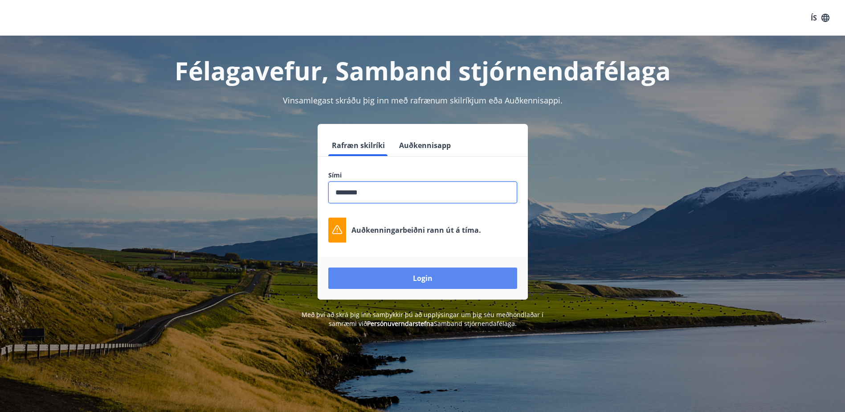  What do you see at coordinates (425, 145) in the screenshot?
I see `button: Auðkennisapp` at bounding box center [425, 145].